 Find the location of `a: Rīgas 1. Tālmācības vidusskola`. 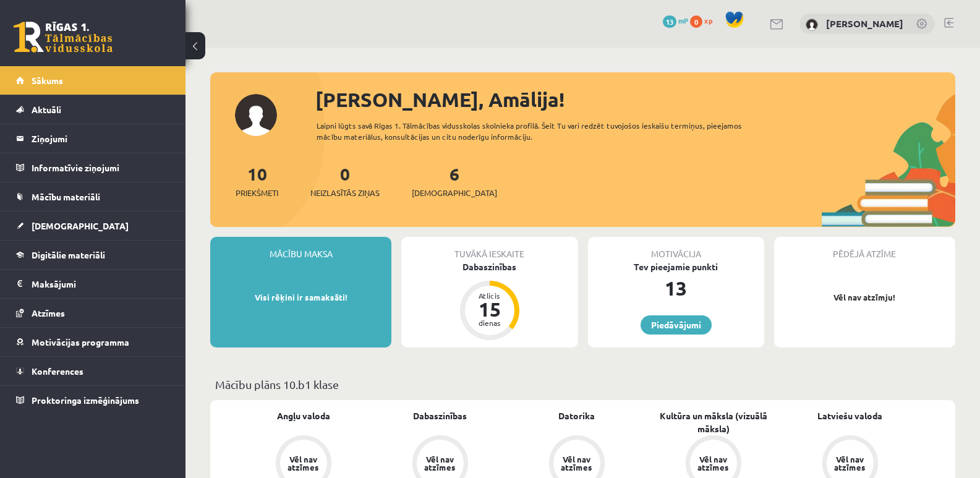

a: Rīgas 1. Tālmācības vidusskola is located at coordinates (63, 37).